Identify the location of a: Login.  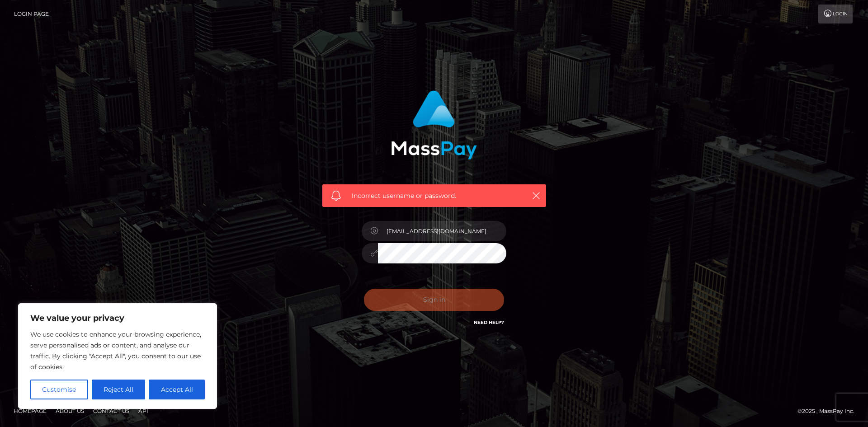
(835, 14).